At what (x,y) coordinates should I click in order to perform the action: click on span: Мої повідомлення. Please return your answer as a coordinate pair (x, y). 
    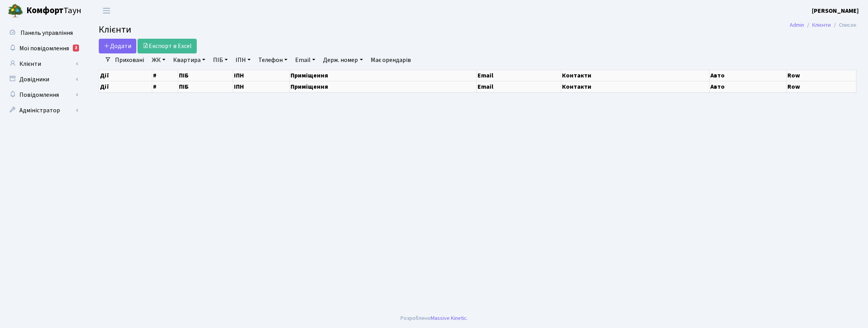
    Looking at the image, I should click on (44, 48).